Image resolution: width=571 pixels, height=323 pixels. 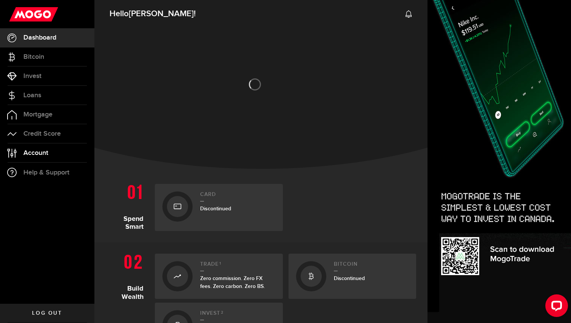 I want to click on h2: Bitcoin, so click(x=371, y=266).